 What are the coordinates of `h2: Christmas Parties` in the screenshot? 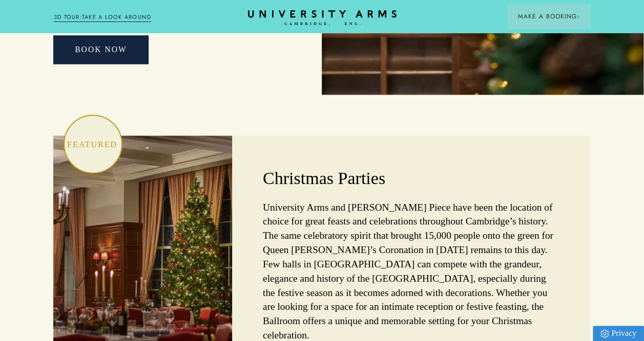 It's located at (411, 177).